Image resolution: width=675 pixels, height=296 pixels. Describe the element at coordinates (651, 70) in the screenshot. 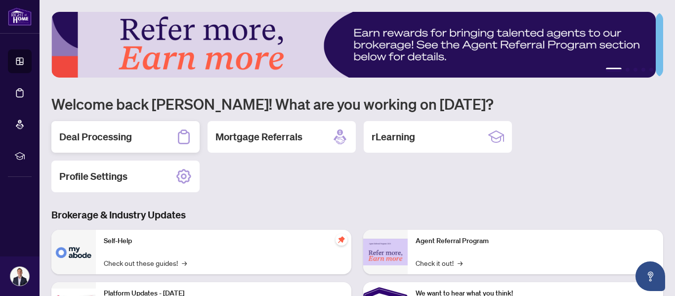

I see `button: 5` at that location.